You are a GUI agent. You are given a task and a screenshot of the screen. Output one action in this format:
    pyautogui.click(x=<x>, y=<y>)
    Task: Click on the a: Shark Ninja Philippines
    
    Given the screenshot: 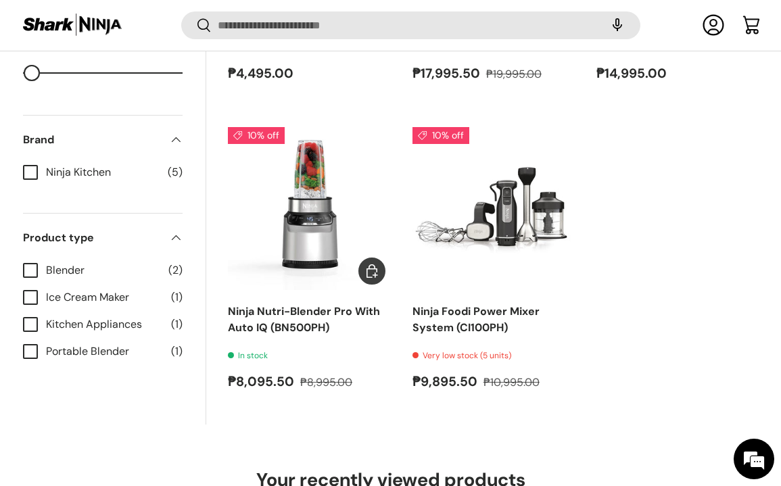 What is the action you would take?
    pyautogui.click(x=72, y=25)
    